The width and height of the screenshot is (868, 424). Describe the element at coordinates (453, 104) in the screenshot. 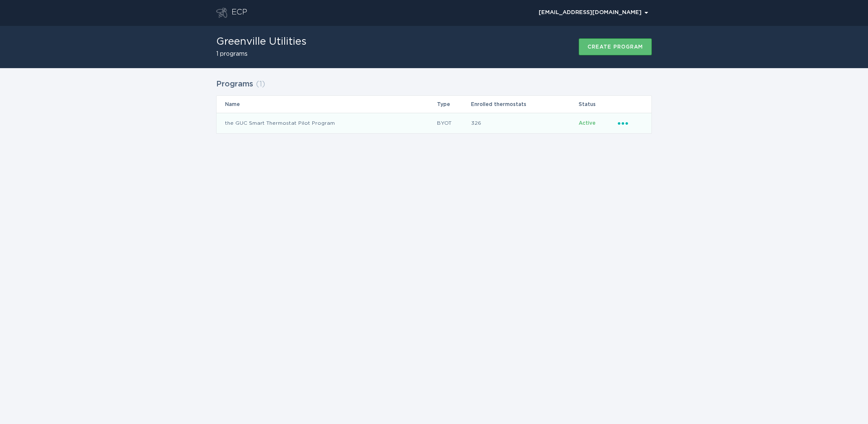

I see `th: Type` at that location.